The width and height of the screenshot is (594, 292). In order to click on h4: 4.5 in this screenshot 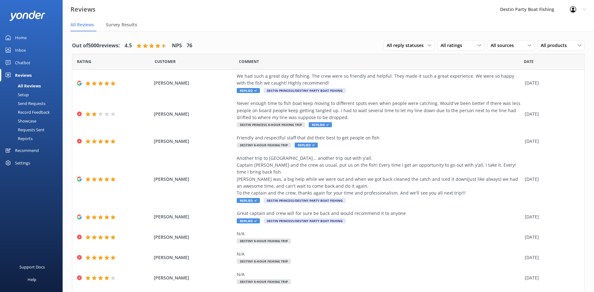, I will do `click(128, 46)`.